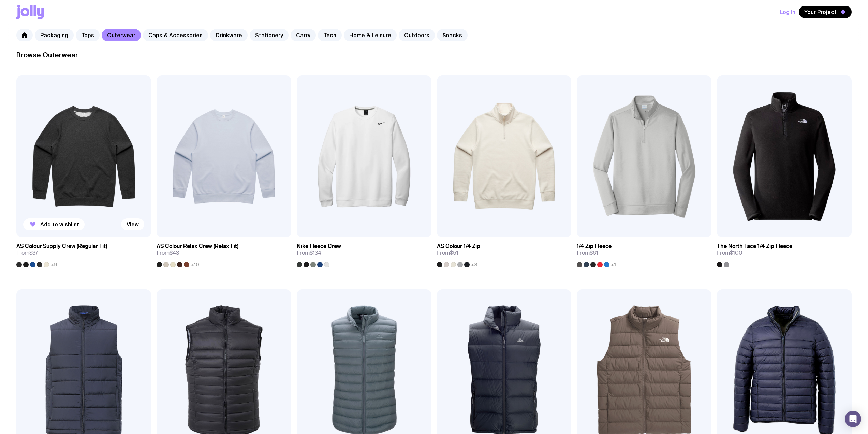 The width and height of the screenshot is (868, 434). What do you see at coordinates (755, 246) in the screenshot?
I see `h3: The North Face 1/4 Zip Fleece` at bounding box center [755, 246].